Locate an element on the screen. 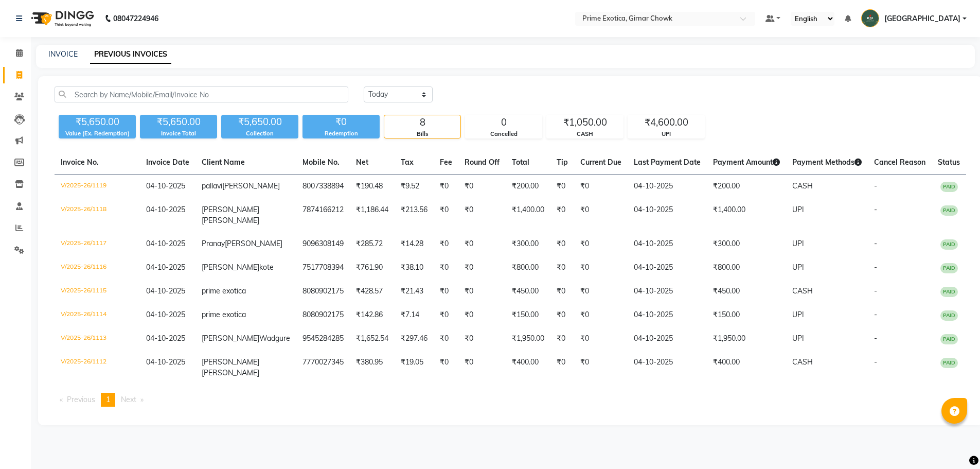 This screenshot has width=980, height=469. td: V/2025-26/1114 is located at coordinates (97, 315).